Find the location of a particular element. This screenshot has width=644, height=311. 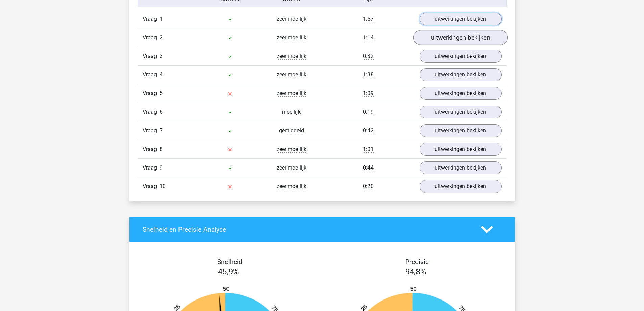

span: gemiddeld is located at coordinates (291, 130).